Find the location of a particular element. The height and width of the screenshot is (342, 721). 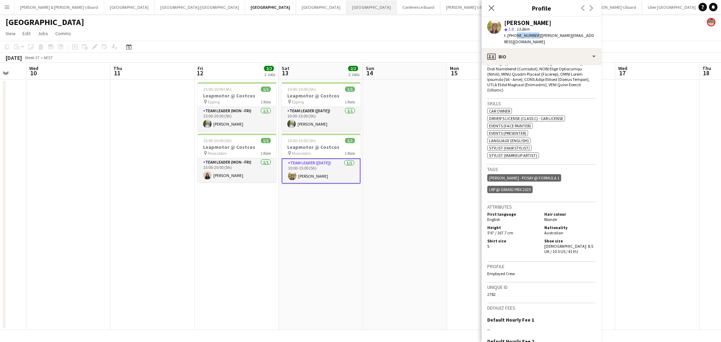

h5: Hair colour is located at coordinates (570, 214).